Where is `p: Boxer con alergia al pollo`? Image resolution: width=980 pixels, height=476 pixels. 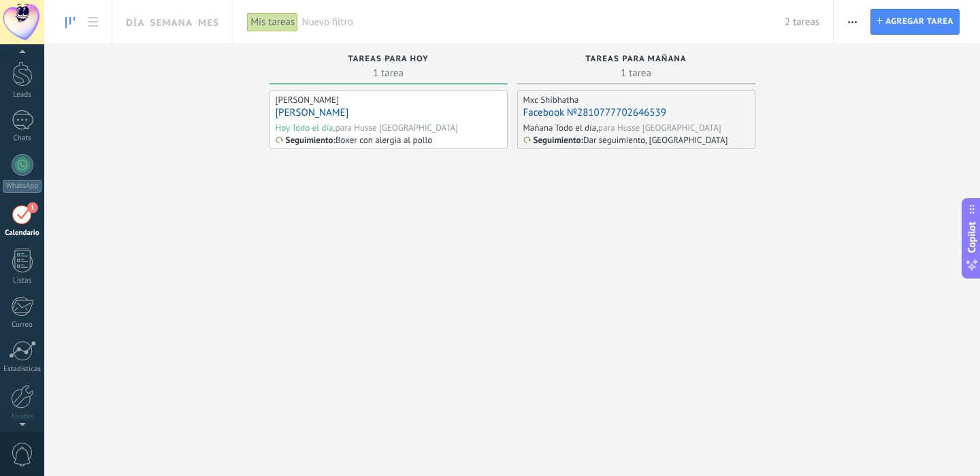 p: Boxer con alergia al pollo is located at coordinates (384, 139).